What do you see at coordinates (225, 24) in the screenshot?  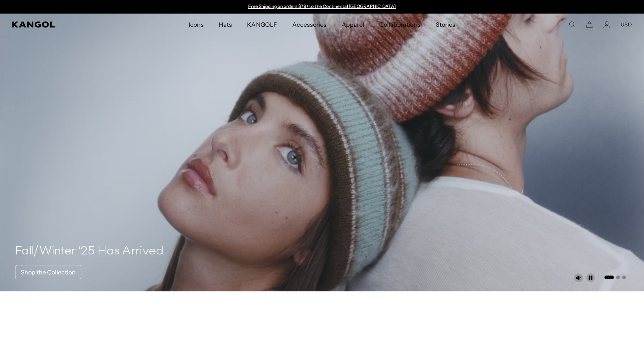 I see `a: Hats` at bounding box center [225, 24].